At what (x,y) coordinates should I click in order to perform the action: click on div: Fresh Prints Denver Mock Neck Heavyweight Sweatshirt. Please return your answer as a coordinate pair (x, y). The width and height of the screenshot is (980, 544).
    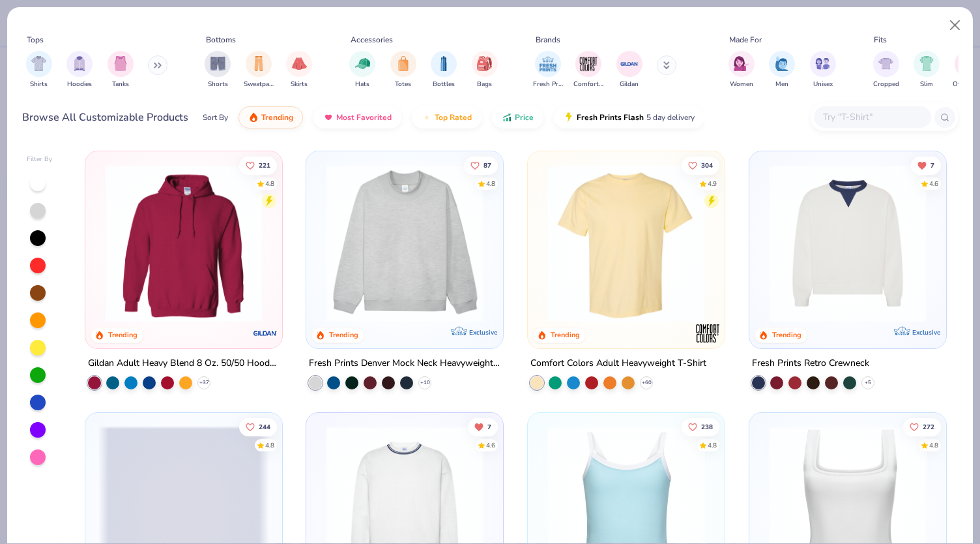
    Looking at the image, I should click on (404, 363).